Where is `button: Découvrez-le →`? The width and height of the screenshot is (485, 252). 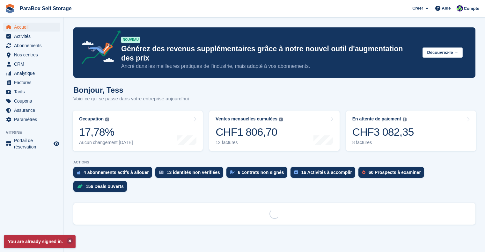 button: Découvrez-le → is located at coordinates (443, 53).